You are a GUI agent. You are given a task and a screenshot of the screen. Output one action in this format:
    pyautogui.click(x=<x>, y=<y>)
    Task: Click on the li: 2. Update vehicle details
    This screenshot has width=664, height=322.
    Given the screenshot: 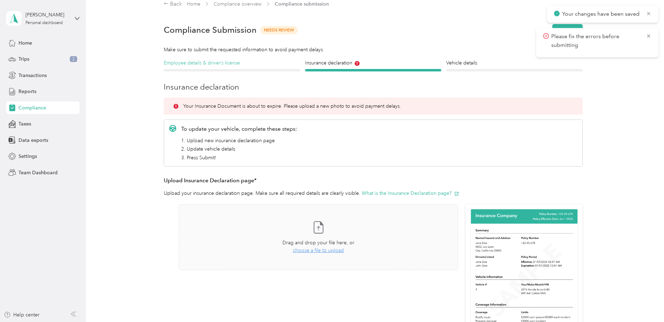 What is the action you would take?
    pyautogui.click(x=239, y=149)
    